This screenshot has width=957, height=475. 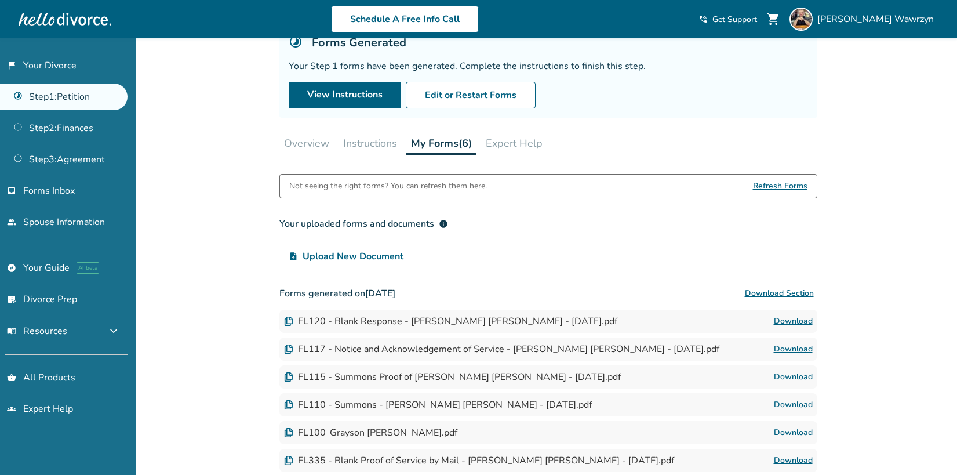 I want to click on button: Overview, so click(x=307, y=143).